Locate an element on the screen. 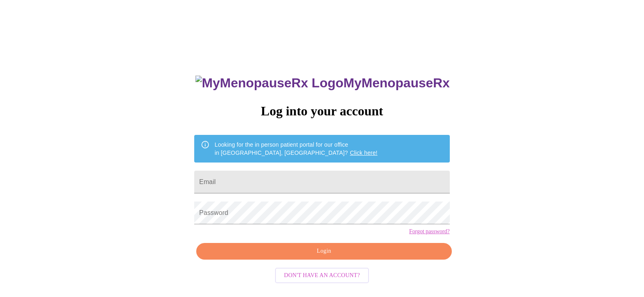  h3: Log into your account is located at coordinates (322, 111).